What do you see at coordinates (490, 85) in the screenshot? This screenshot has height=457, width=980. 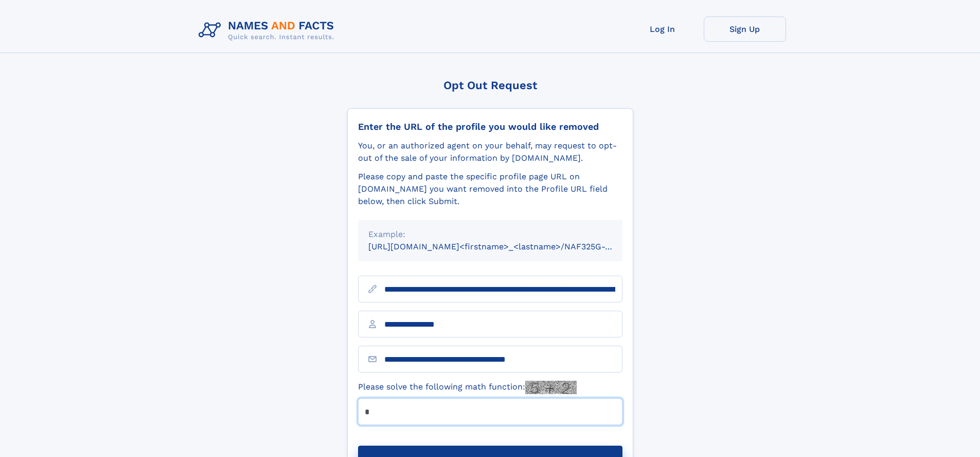 I see `div: Opt Out Request` at bounding box center [490, 85].